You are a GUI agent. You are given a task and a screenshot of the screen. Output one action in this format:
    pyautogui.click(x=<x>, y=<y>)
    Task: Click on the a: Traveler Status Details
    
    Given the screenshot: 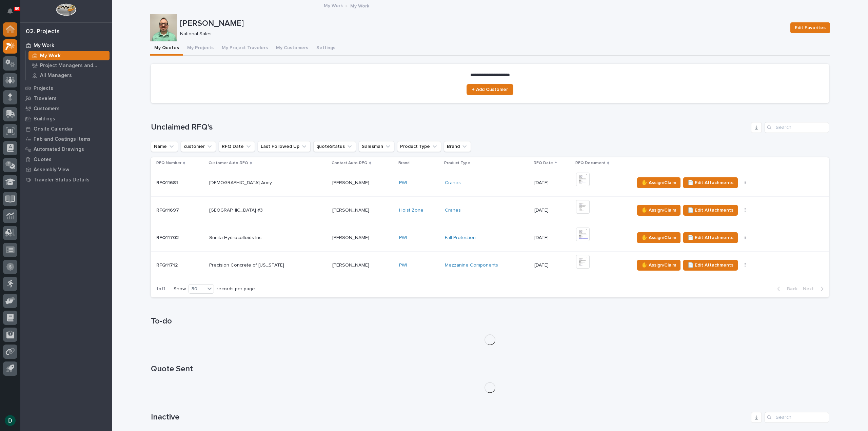 What is the action you would take?
    pyautogui.click(x=66, y=180)
    